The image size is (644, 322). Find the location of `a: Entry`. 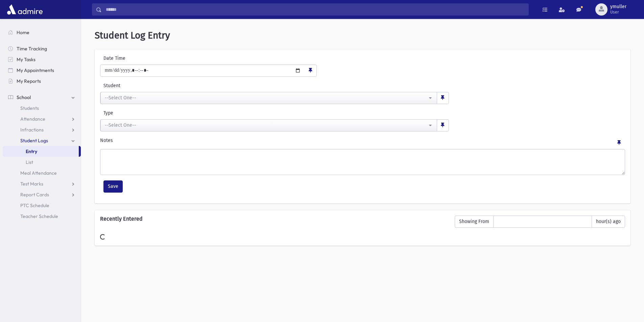

a: Entry is located at coordinates (40, 152).